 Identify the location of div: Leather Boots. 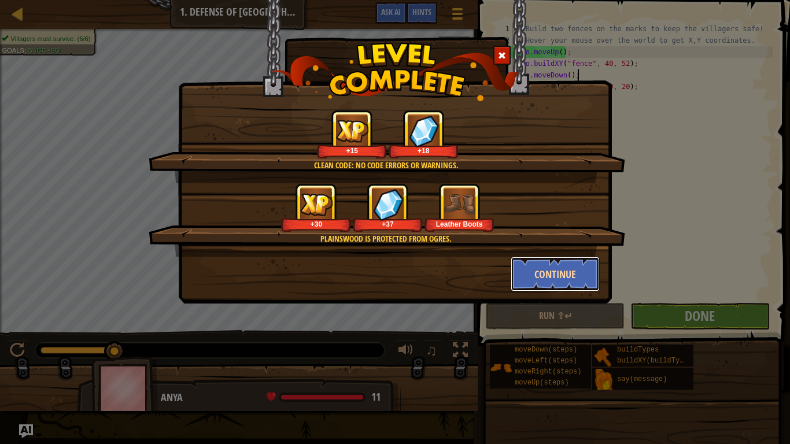
(459, 224).